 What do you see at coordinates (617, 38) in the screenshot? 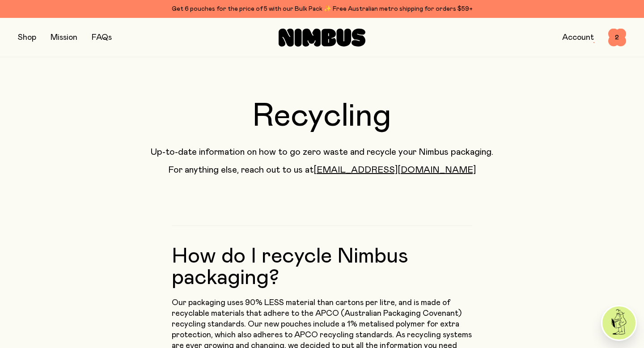
I see `span: 2` at bounding box center [617, 38].